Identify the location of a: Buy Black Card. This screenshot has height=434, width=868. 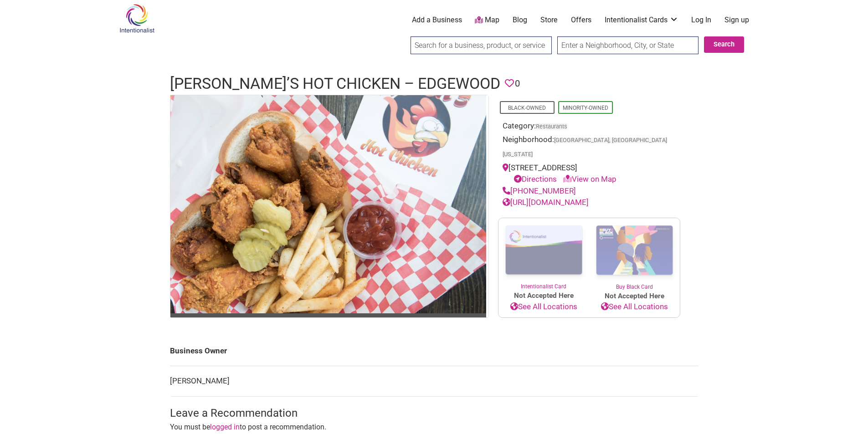
(634, 254).